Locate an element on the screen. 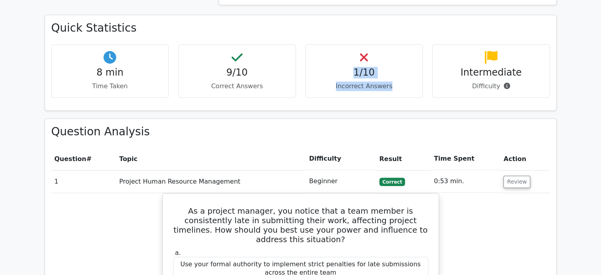 This screenshot has width=601, height=275. p: Incorrect Answers is located at coordinates (364, 86).